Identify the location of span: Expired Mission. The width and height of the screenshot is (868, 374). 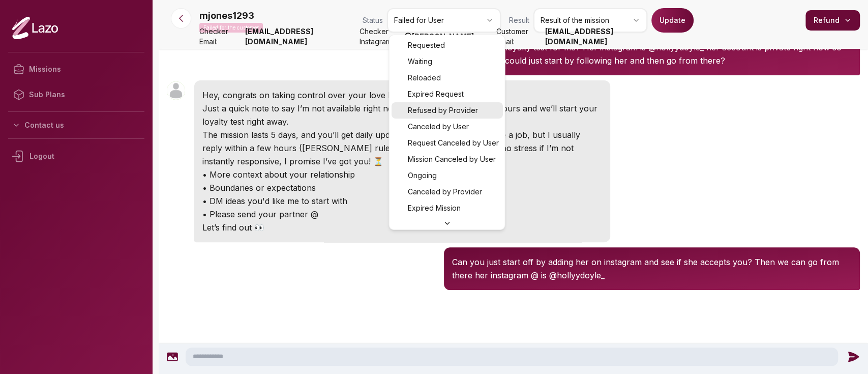
(434, 208).